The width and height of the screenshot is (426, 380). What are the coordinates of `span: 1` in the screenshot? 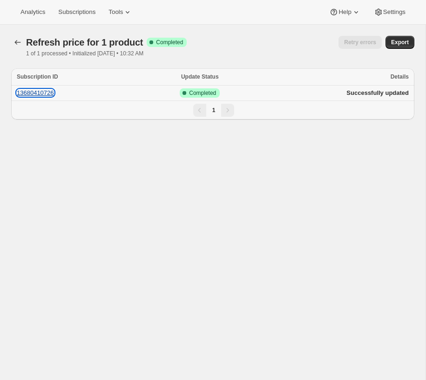 It's located at (214, 110).